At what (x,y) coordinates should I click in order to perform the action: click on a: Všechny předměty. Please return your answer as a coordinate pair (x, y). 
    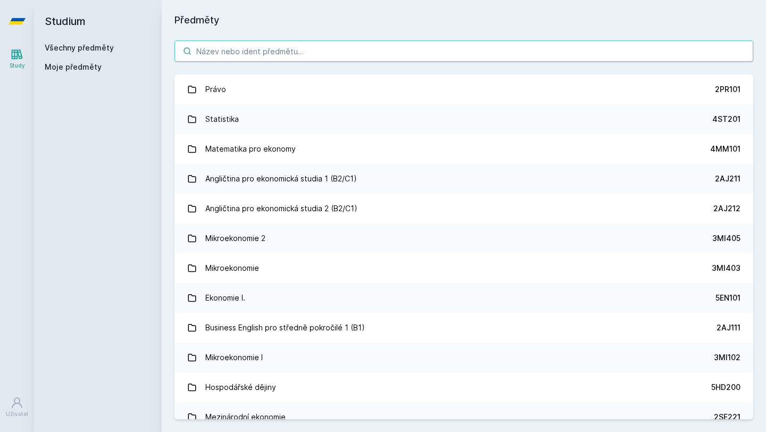
    Looking at the image, I should click on (79, 47).